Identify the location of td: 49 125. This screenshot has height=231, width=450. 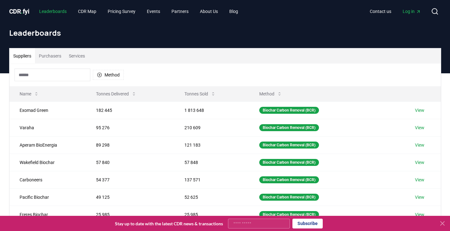
(130, 197).